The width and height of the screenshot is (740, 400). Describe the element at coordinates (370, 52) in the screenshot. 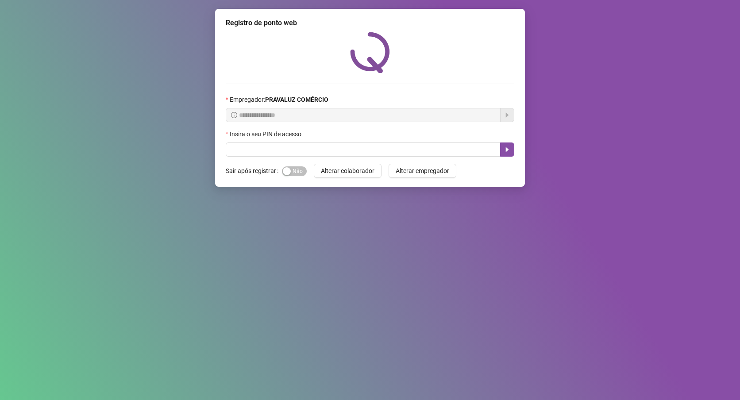

I see `img: QRPoint` at that location.